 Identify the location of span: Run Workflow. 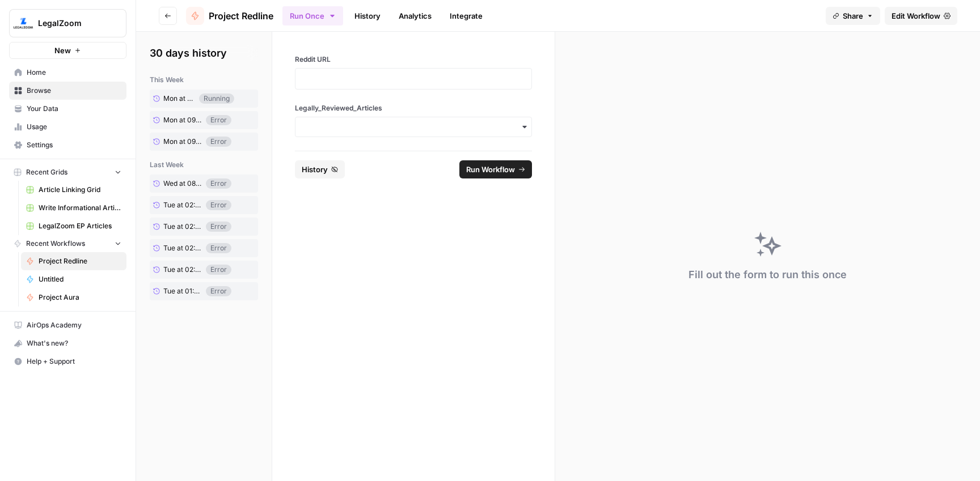
(490, 169).